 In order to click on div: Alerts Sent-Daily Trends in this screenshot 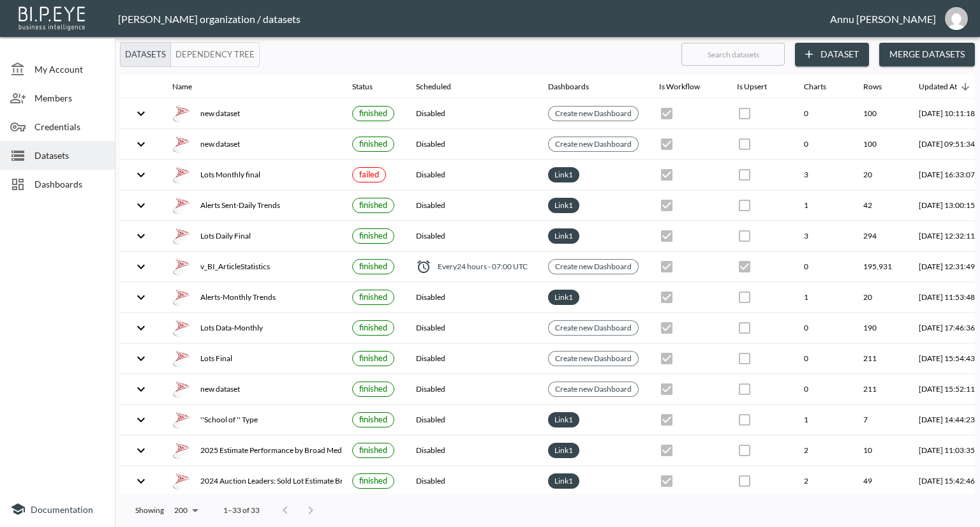, I will do `click(252, 205)`.